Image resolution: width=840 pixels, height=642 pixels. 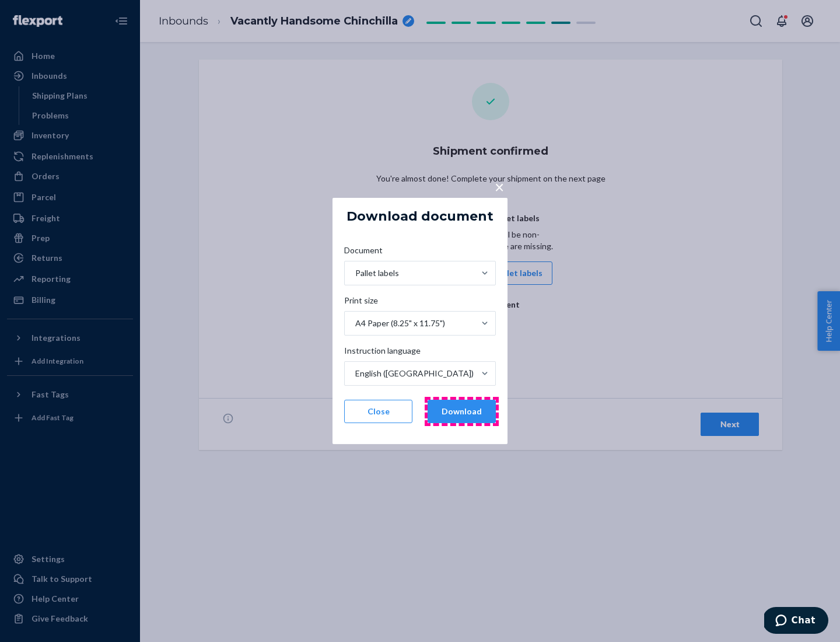 What do you see at coordinates (420, 217) in the screenshot?
I see `h5: Download document` at bounding box center [420, 217].